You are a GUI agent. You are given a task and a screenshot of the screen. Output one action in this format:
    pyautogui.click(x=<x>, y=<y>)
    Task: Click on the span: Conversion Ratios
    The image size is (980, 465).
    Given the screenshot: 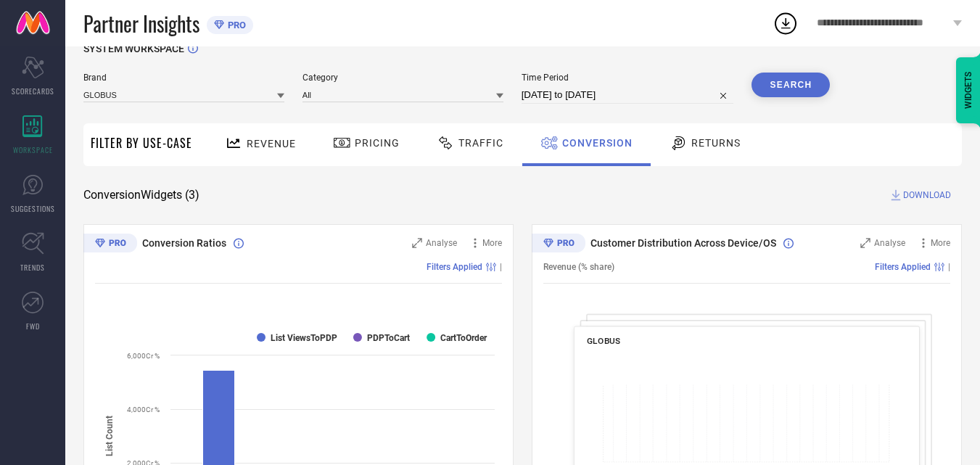 What is the action you would take?
    pyautogui.click(x=184, y=243)
    